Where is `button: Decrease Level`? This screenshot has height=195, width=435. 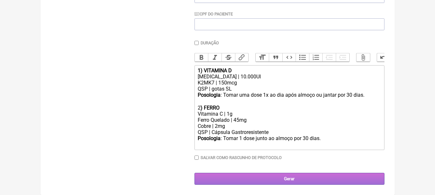
button: Decrease Level is located at coordinates (329, 58).